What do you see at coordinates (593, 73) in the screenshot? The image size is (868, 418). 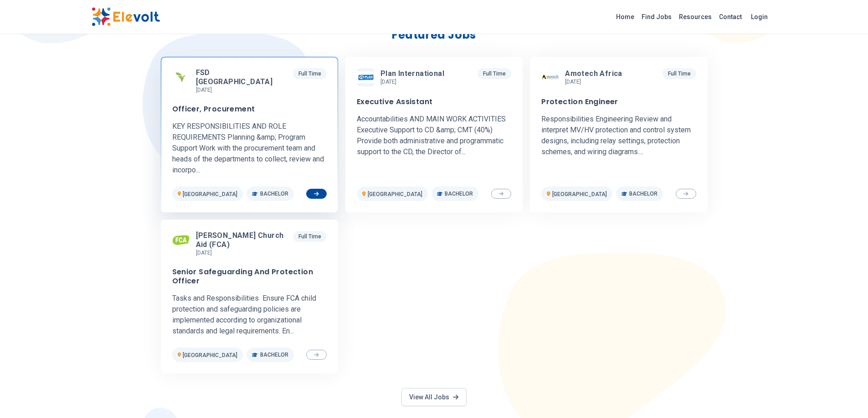 I see `span: Amotech Africa` at bounding box center [593, 73].